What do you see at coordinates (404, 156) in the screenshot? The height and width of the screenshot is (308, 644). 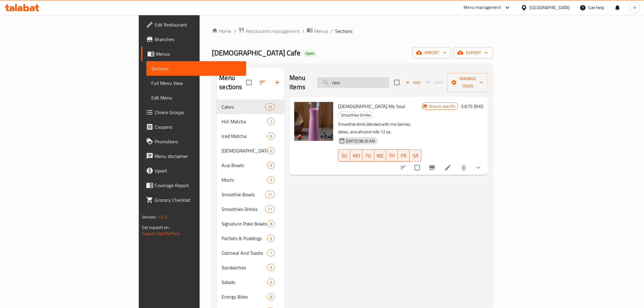 I see `span: FR` at bounding box center [404, 156].